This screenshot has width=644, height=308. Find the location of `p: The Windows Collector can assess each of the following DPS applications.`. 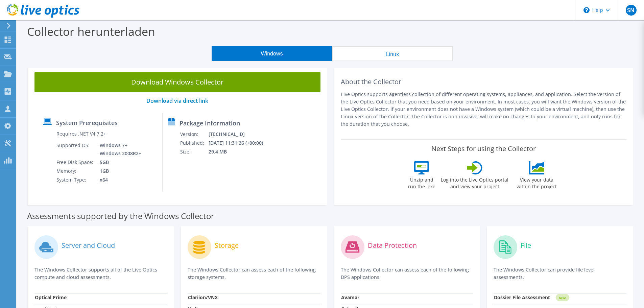

p: The Windows Collector can assess each of the following DPS applications. is located at coordinates (407, 274).